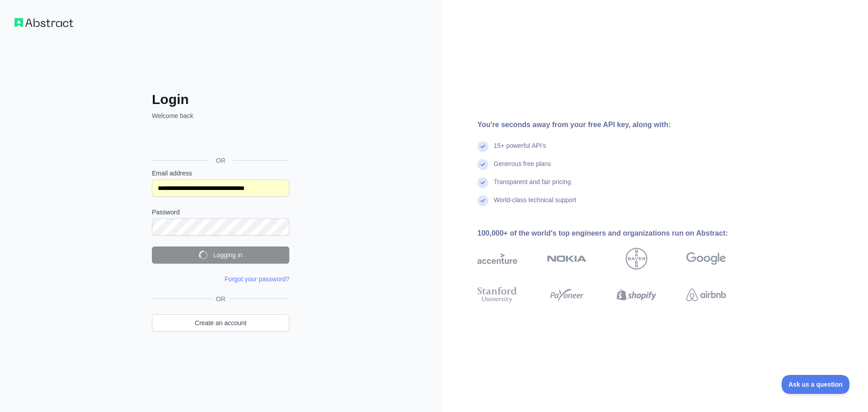 The width and height of the screenshot is (868, 412). I want to click on img: bayer, so click(636, 259).